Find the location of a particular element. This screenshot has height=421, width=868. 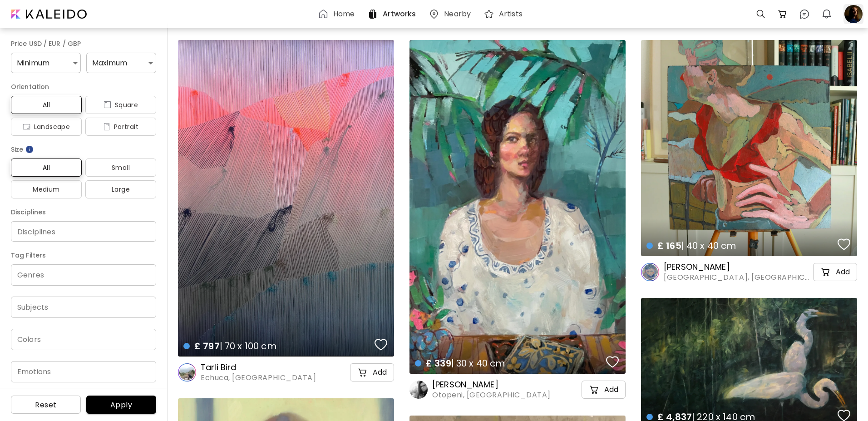

span: £ 797 is located at coordinates (207, 347).